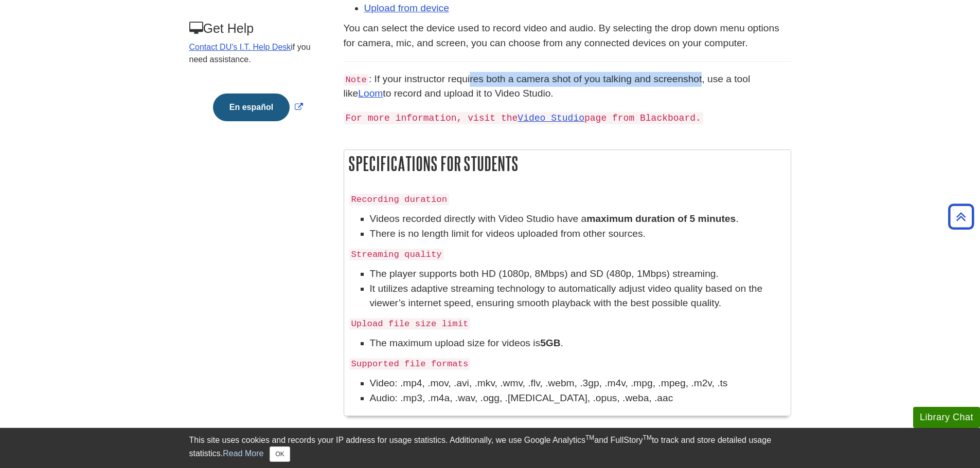  I want to click on code: For more information, visit the page from Blackboard., so click(523, 118).